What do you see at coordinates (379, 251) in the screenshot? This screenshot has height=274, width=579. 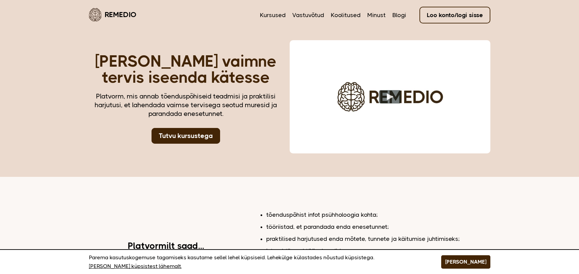 I see `li: interaktiivsed töövahendid;` at bounding box center [379, 251].